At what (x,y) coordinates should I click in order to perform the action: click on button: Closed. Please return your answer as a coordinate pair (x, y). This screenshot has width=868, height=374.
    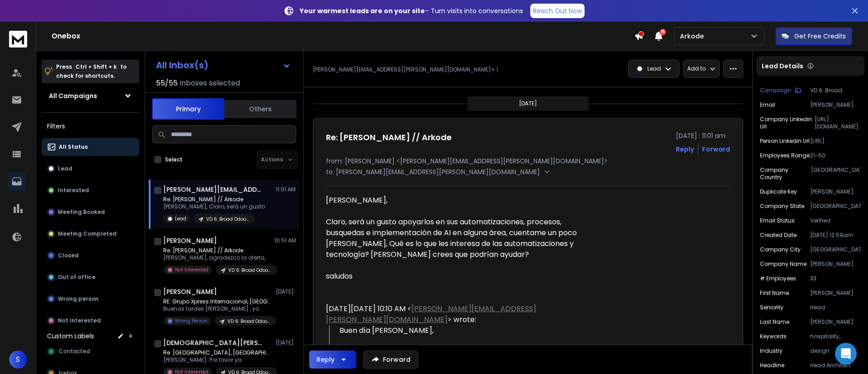
    Looking at the image, I should click on (91, 255).